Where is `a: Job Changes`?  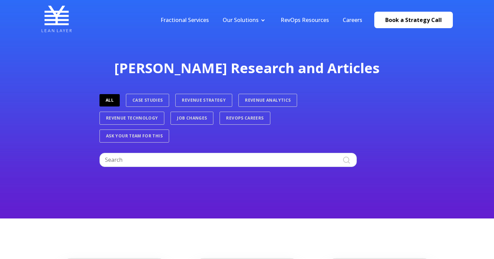 a: Job Changes is located at coordinates (192, 118).